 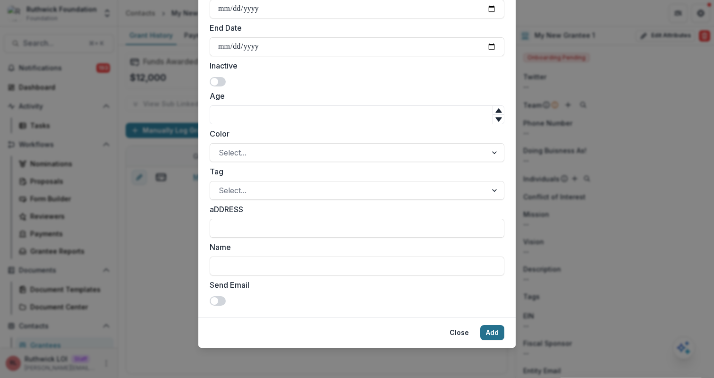 I want to click on label: End Date, so click(x=354, y=28).